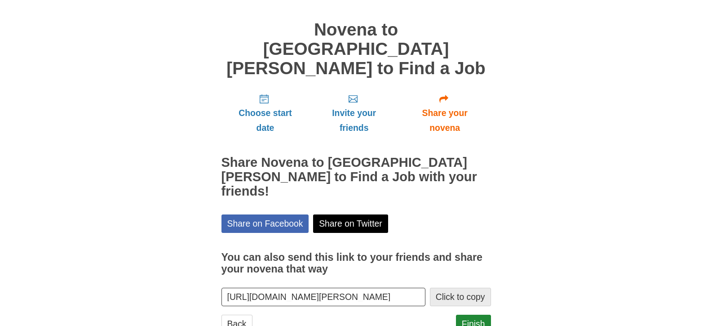 This screenshot has height=326, width=712. What do you see at coordinates (351, 223) in the screenshot?
I see `a: Share on Twitter` at bounding box center [351, 223].